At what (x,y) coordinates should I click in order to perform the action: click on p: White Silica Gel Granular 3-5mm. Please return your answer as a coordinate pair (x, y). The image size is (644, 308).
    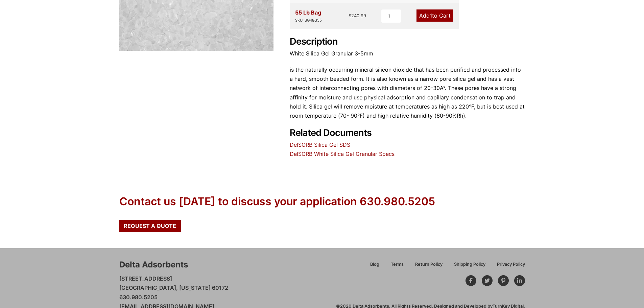
    Looking at the image, I should click on (407, 53).